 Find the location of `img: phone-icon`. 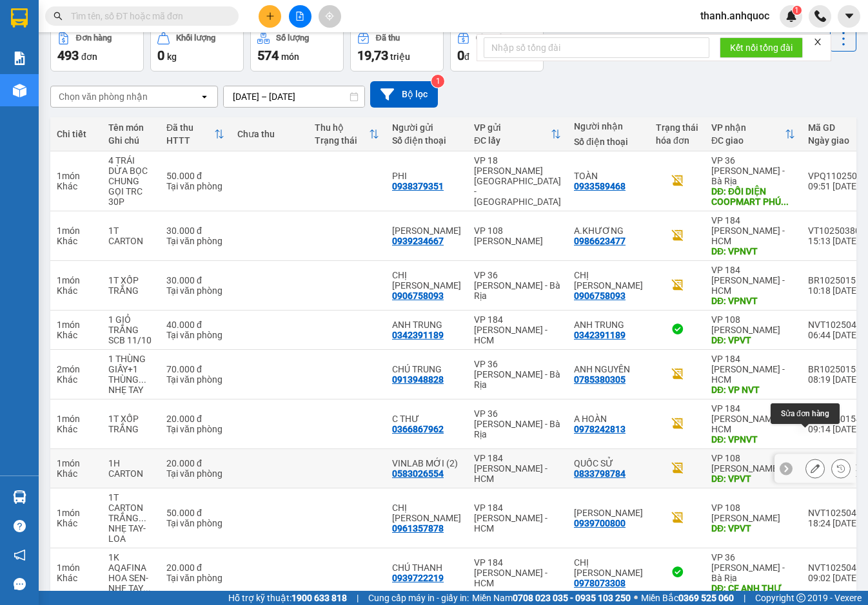

img: phone-icon is located at coordinates (820, 17).